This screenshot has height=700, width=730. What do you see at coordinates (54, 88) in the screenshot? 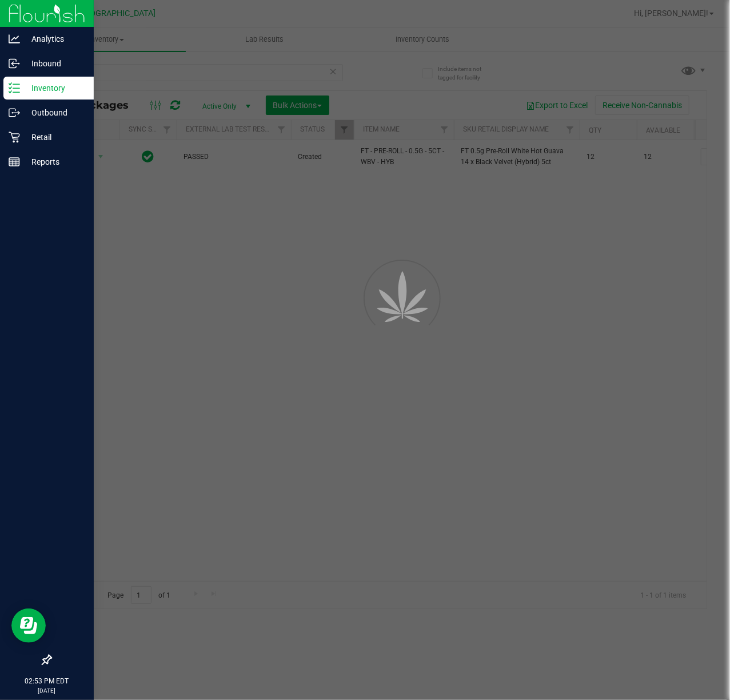
I see `p: Inventory` at bounding box center [54, 88].